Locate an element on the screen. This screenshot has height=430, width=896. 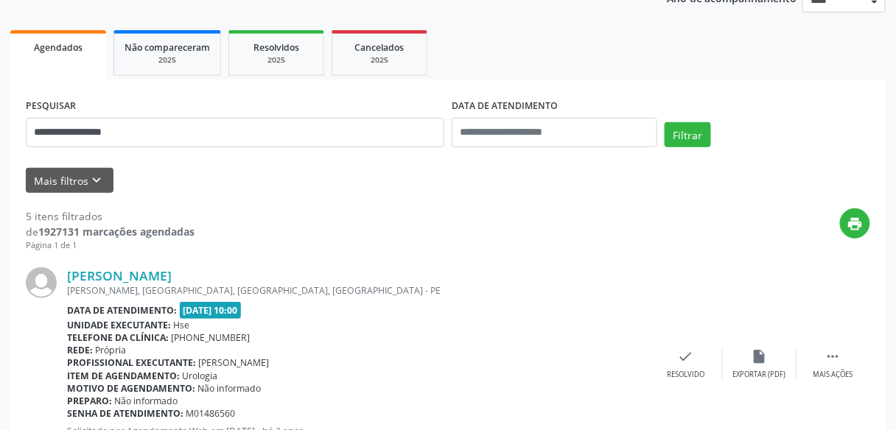
i: print is located at coordinates (856, 224).